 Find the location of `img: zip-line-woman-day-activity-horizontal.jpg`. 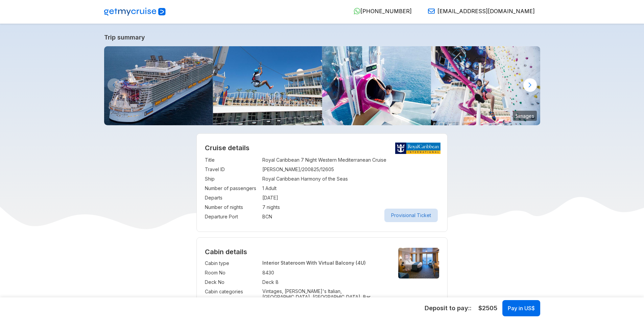

img: zip-line-woman-day-activity-horizontal.jpg is located at coordinates (267, 86).